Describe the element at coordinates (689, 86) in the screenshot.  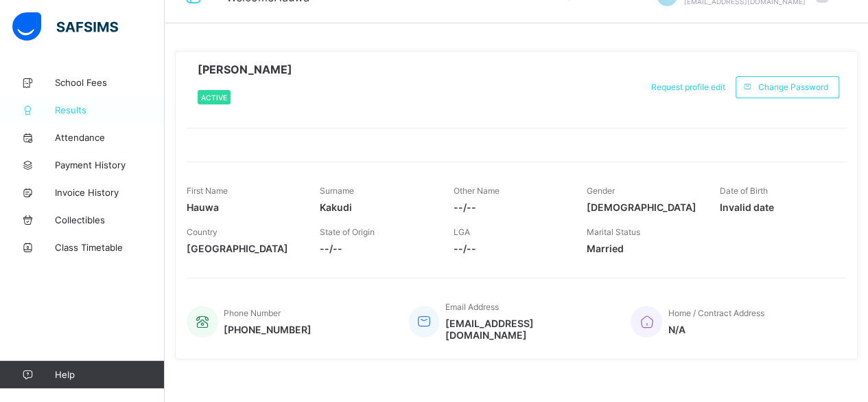
I see `span: Request profile edit` at that location.